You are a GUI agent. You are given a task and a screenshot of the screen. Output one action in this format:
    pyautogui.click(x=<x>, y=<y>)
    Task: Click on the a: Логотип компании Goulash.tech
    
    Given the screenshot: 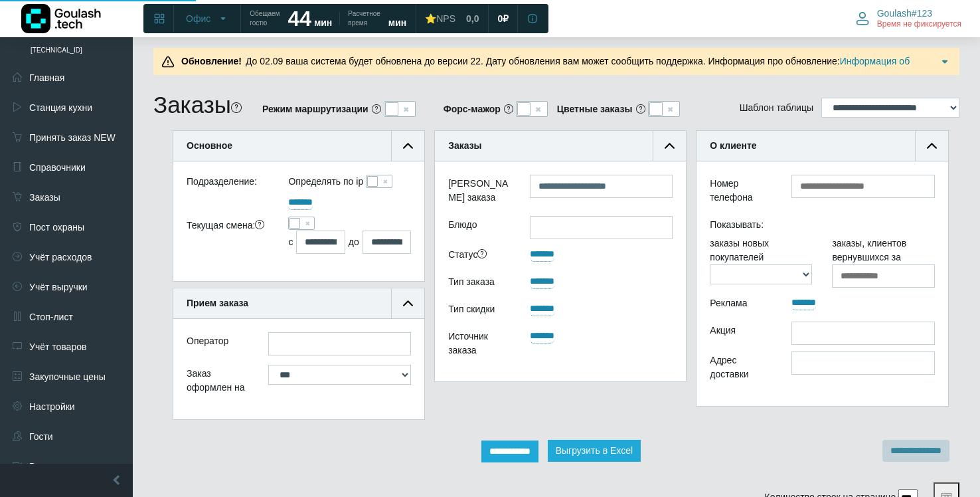 What is the action you would take?
    pyautogui.click(x=61, y=19)
    